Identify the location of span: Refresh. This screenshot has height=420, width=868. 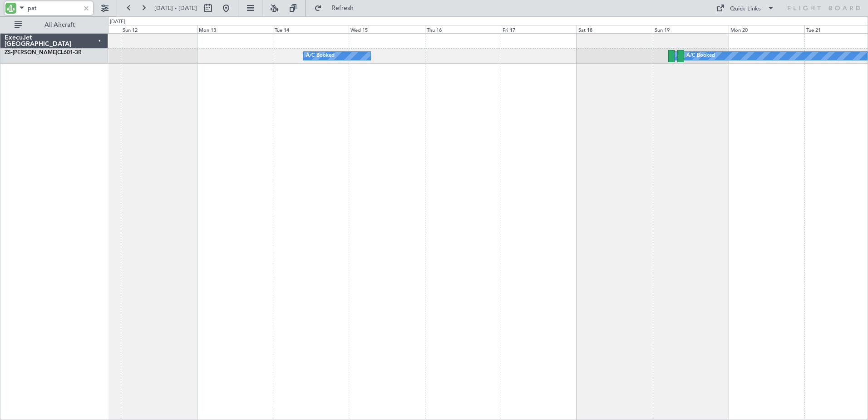
(343, 8).